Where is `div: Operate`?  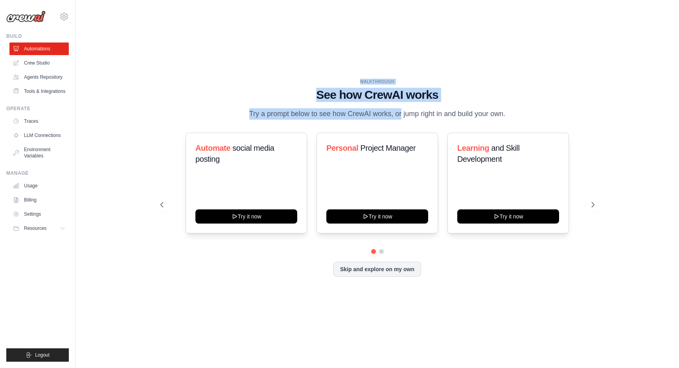 div: Operate is located at coordinates (37, 109).